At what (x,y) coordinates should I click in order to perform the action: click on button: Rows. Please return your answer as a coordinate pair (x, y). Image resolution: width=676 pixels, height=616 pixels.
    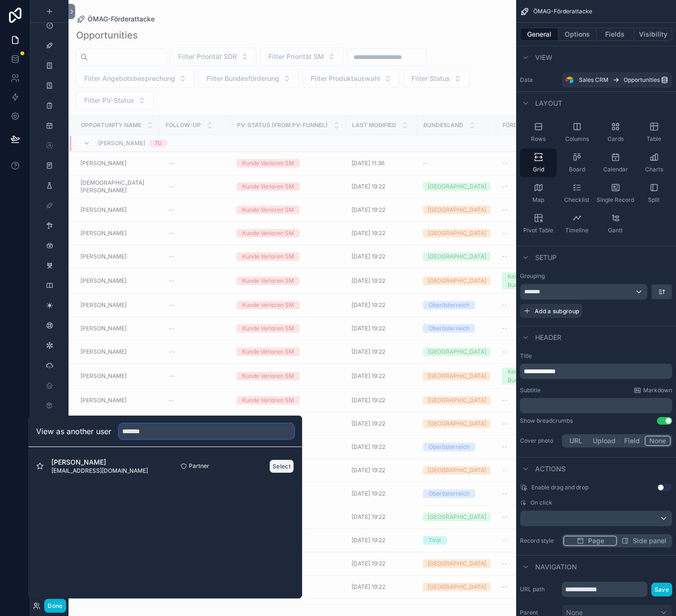
    Looking at the image, I should click on (538, 133).